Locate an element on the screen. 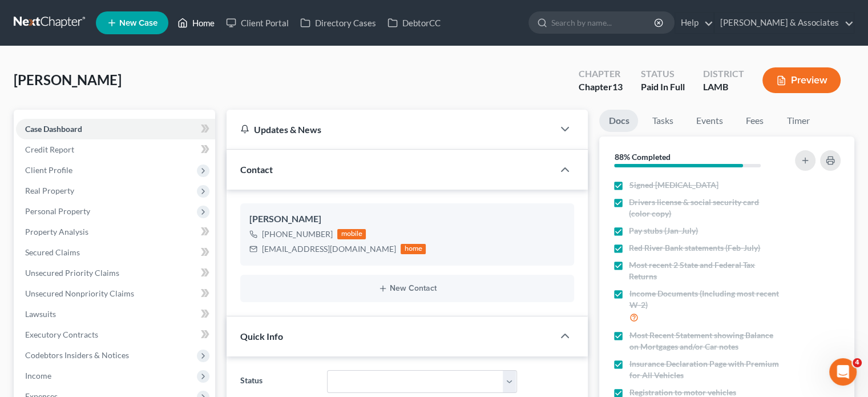 Image resolution: width=868 pixels, height=397 pixels. a: Tasks is located at coordinates (662, 121).